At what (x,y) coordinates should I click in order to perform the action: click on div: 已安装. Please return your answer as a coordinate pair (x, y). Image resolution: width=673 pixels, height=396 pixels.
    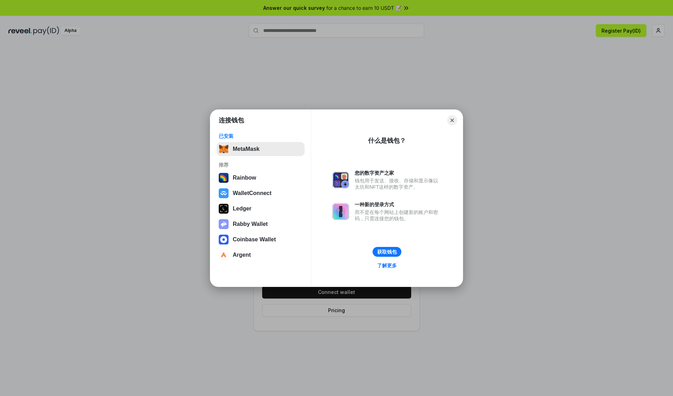
    Looking at the image, I should click on (260, 136).